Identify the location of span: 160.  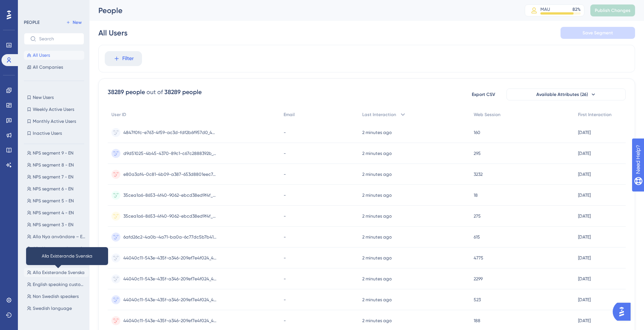
(477, 133).